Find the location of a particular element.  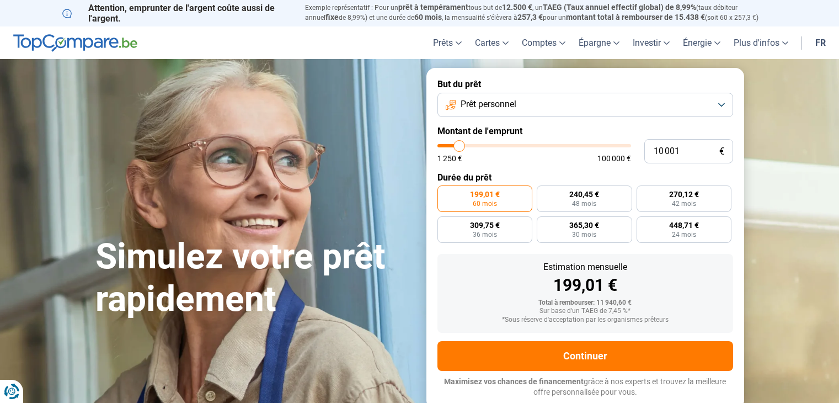

div: Total à rembourser: 11 940,60 € is located at coordinates (585, 303).